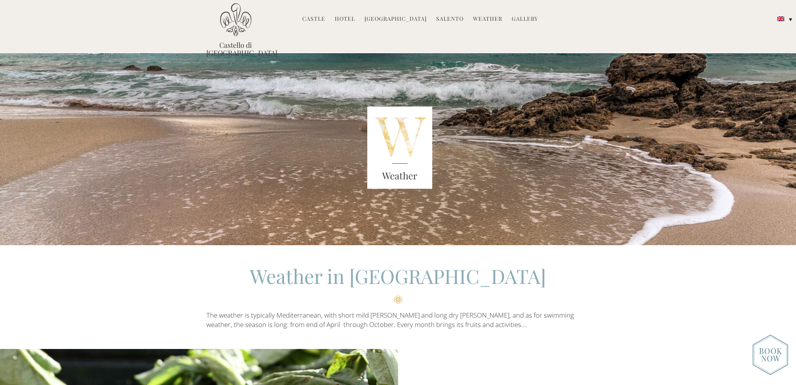 The width and height of the screenshot is (796, 385). What do you see at coordinates (400, 176) in the screenshot?
I see `h3: Weather` at bounding box center [400, 176].